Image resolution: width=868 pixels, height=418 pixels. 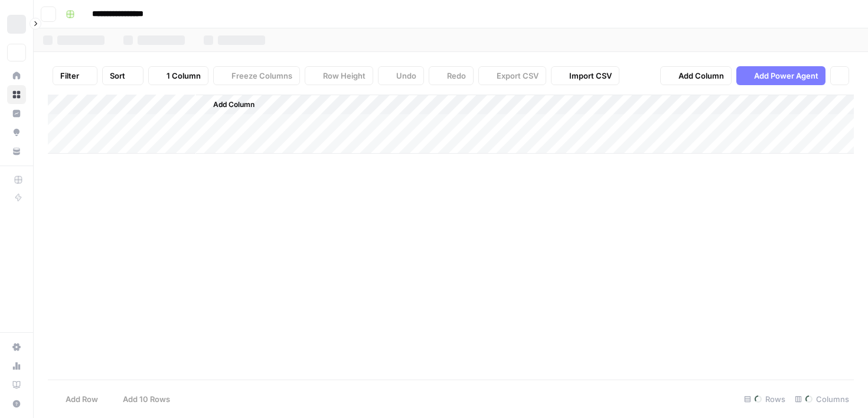 What do you see at coordinates (17, 385) in the screenshot?
I see `a: Learning Hub` at bounding box center [17, 385].